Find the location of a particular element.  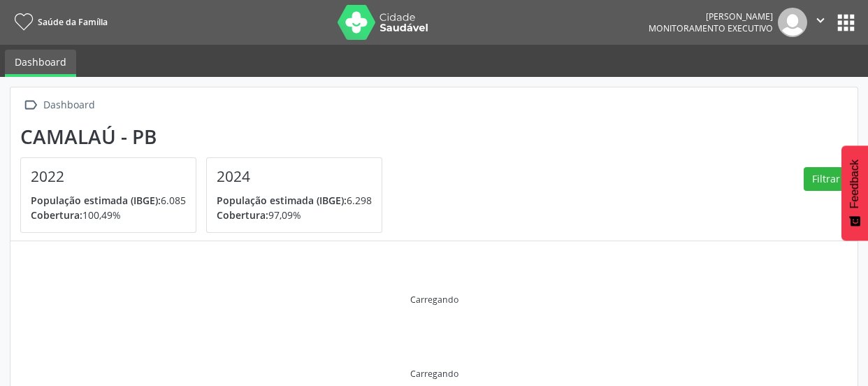

p: 6.298 is located at coordinates (294, 200).